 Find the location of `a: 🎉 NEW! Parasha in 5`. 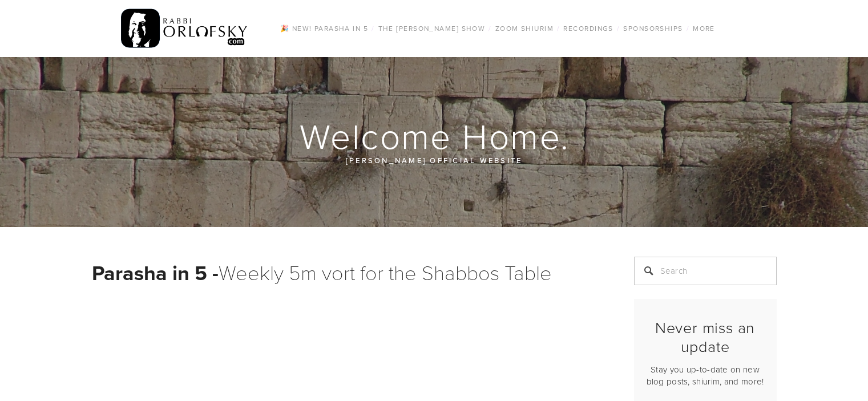

a: 🎉 NEW! Parasha in 5 is located at coordinates (325, 29).